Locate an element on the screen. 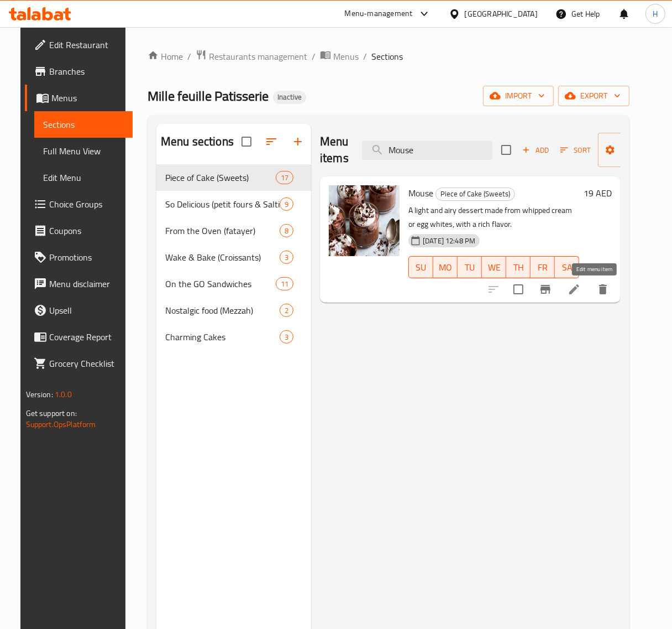  span: 9 is located at coordinates (286, 204).